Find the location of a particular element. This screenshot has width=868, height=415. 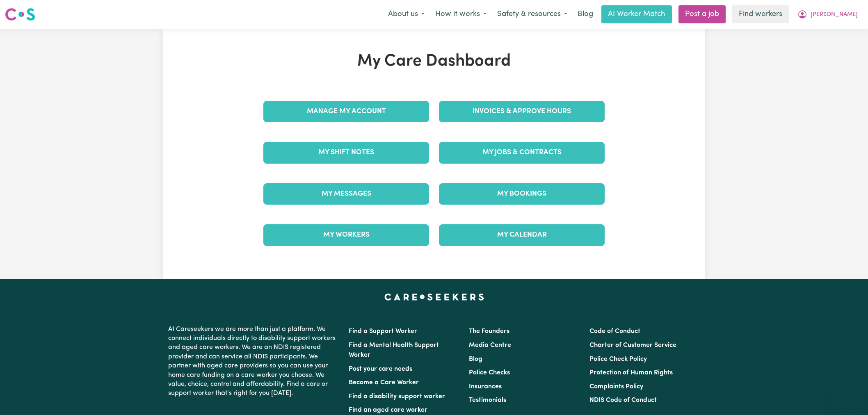

a: NDIS Code of Conduct is located at coordinates (623, 400).